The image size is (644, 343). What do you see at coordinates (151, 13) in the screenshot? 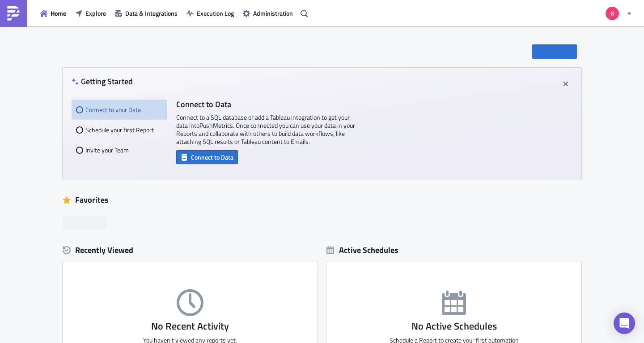
I see `span: Data & Integrations` at bounding box center [151, 13].